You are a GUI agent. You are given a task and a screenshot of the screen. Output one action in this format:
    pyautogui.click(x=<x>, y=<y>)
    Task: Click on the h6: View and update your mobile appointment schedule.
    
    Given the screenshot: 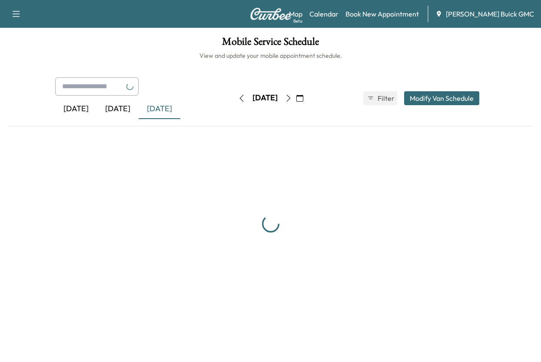 What is the action you would take?
    pyautogui.click(x=270, y=56)
    